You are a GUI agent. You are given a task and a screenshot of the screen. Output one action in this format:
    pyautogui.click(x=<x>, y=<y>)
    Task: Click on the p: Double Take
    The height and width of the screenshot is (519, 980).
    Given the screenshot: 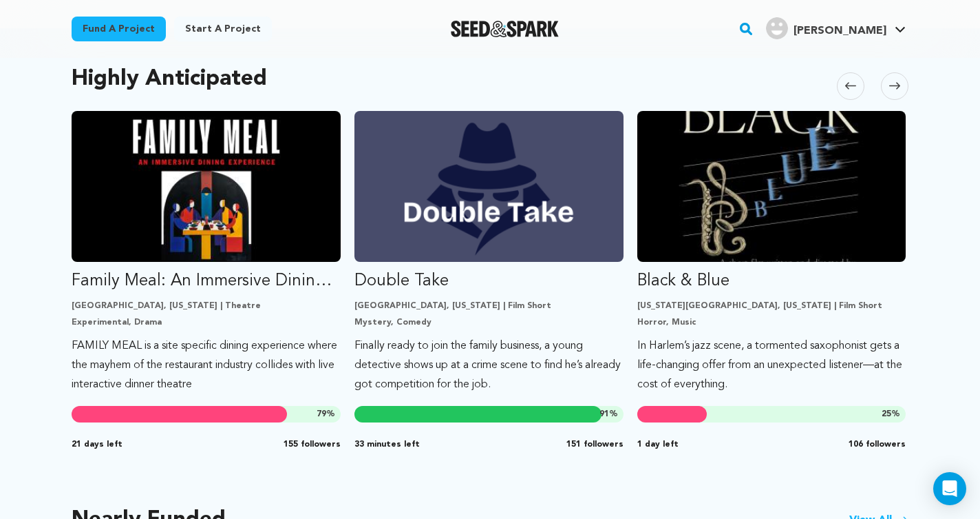 What is the action you would take?
    pyautogui.click(x=489, y=281)
    